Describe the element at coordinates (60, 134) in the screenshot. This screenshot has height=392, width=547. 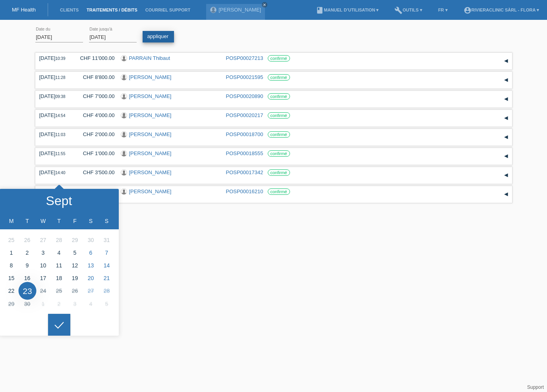
I see `span: 11:03` at that location.